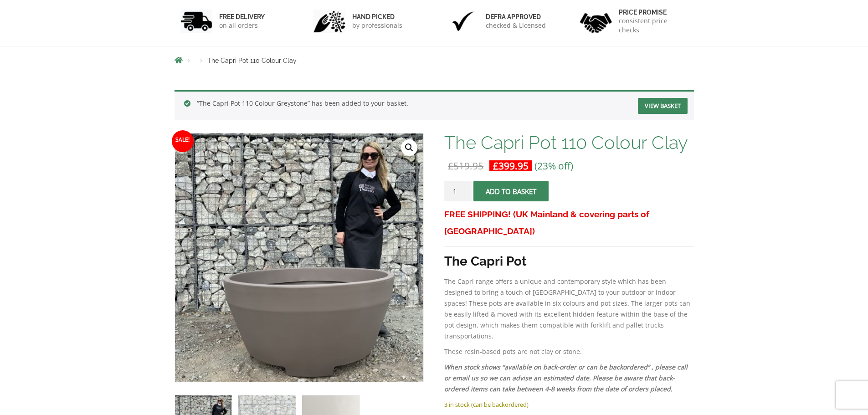 The width and height of the screenshot is (868, 415). Describe the element at coordinates (458, 191) in the screenshot. I see `input: Product quantity` at that location.